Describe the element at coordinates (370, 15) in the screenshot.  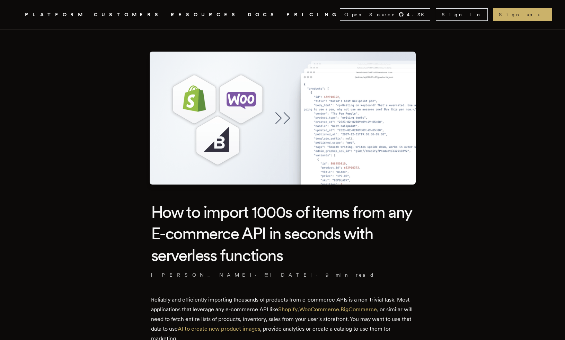
I see `span: Open Source` at that location.